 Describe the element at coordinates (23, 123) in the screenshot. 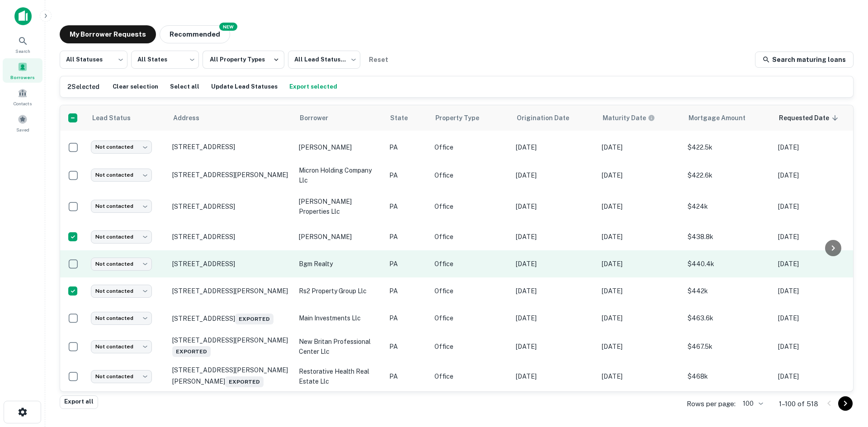

I see `a: Saved` at that location.